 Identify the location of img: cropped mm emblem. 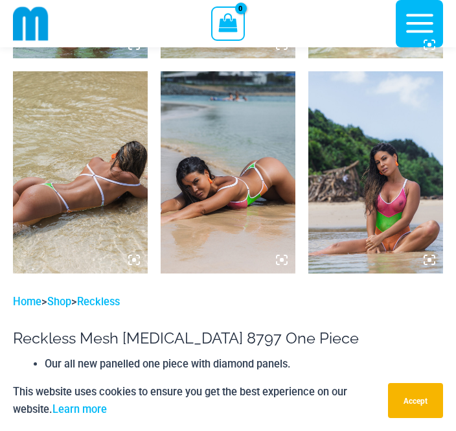
(30, 23).